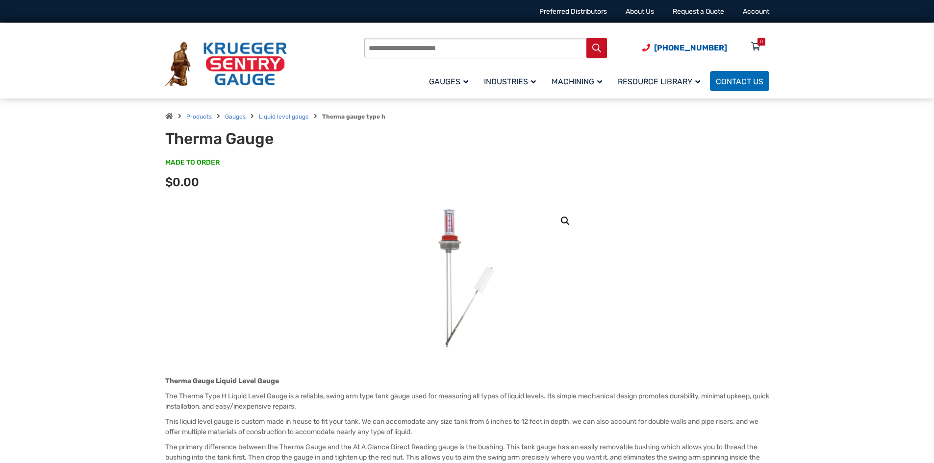 Image resolution: width=934 pixels, height=463 pixels. Describe the element at coordinates (762, 42) in the screenshot. I see `div: 0` at that location.